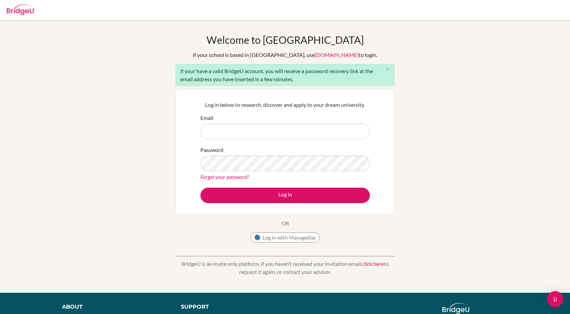  I want to click on i: close, so click(388, 69).